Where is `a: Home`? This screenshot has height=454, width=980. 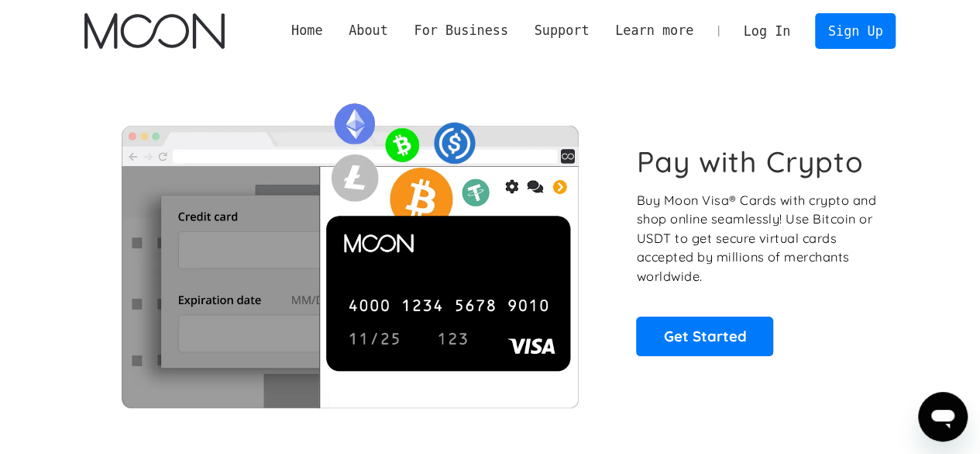 a: Home is located at coordinates (307, 30).